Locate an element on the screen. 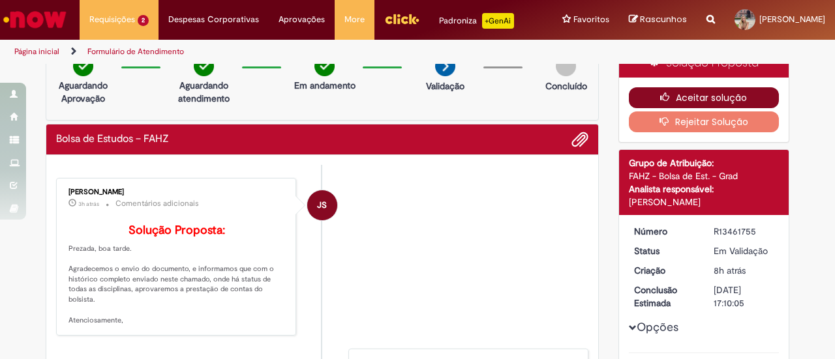 This screenshot has height=359, width=835. span: Favoritos is located at coordinates (591, 20).